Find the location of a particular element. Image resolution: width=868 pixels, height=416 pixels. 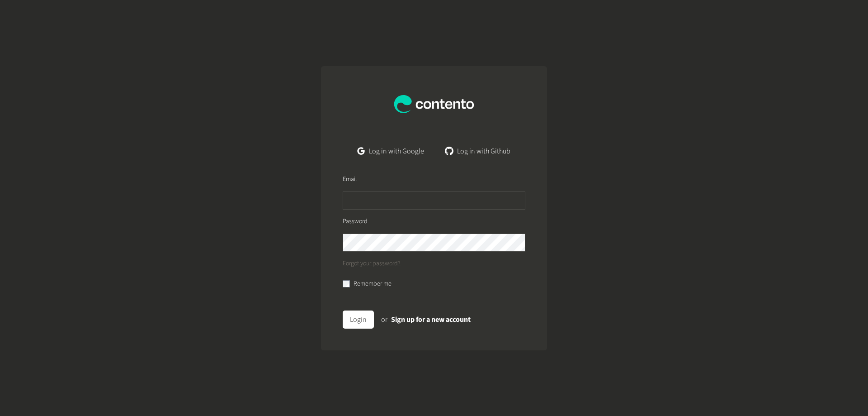

a: Sign up for a new account is located at coordinates (431, 320).